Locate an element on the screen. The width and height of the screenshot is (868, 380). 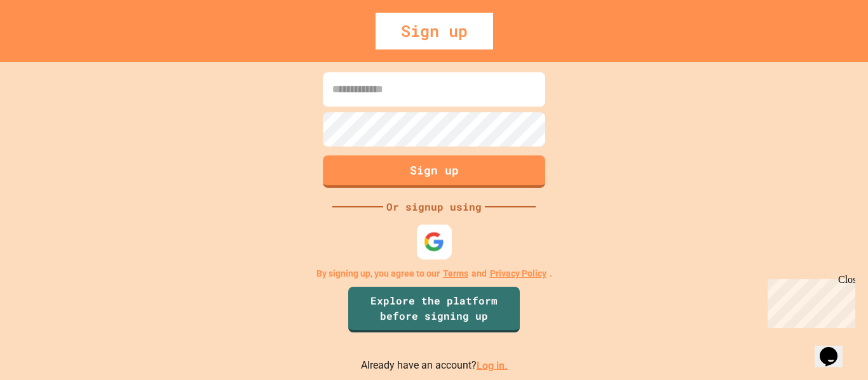
a: Privacy Policy is located at coordinates (518, 274).